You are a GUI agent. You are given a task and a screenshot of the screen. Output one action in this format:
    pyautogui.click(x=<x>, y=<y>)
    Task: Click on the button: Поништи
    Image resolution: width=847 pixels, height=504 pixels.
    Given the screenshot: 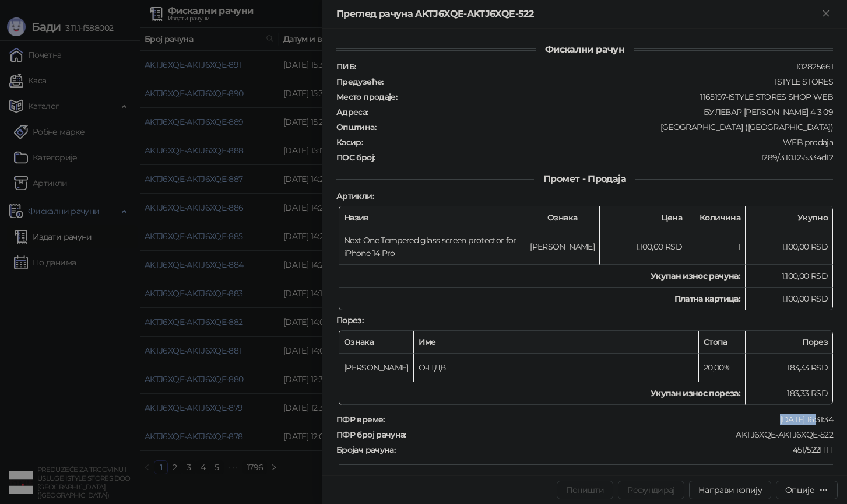 What is the action you would take?
    pyautogui.click(x=586, y=490)
    